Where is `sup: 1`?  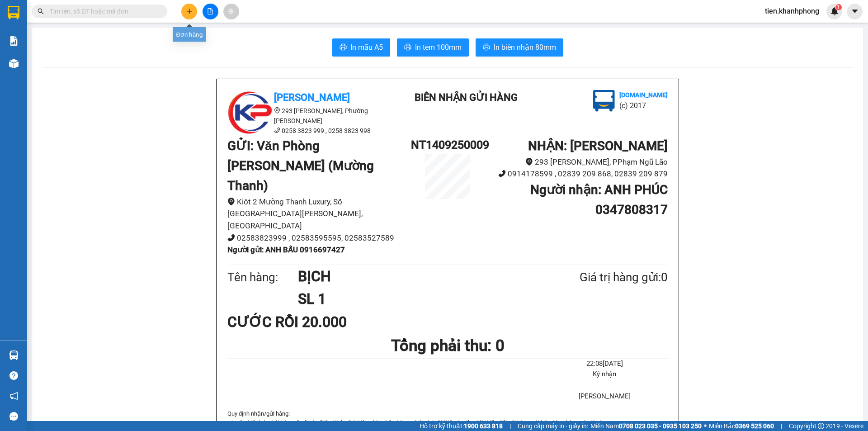
sup: 1 is located at coordinates (839, 7).